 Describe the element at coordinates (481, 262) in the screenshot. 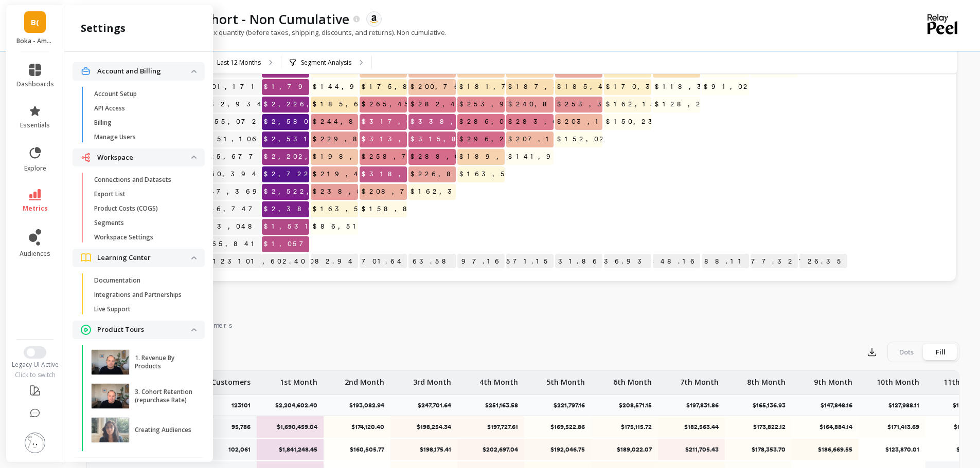

I see `p: $221,797.16` at that location.